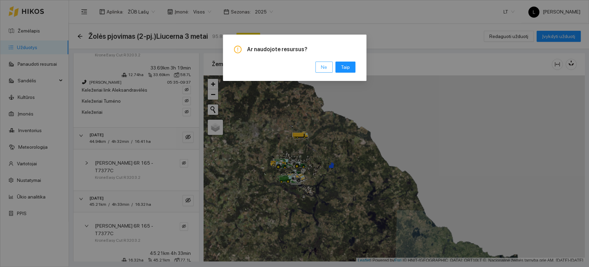 The width and height of the screenshot is (589, 267). What do you see at coordinates (324, 67) in the screenshot?
I see `span: Ne` at bounding box center [324, 67].